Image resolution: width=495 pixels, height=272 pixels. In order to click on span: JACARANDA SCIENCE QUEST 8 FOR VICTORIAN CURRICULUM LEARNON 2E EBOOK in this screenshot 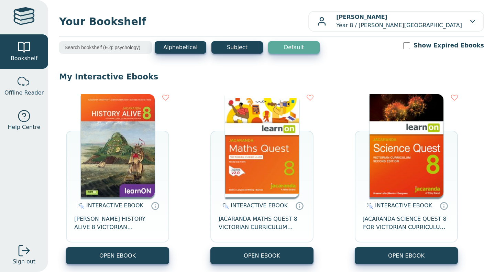, I will do `click(406, 223)`.